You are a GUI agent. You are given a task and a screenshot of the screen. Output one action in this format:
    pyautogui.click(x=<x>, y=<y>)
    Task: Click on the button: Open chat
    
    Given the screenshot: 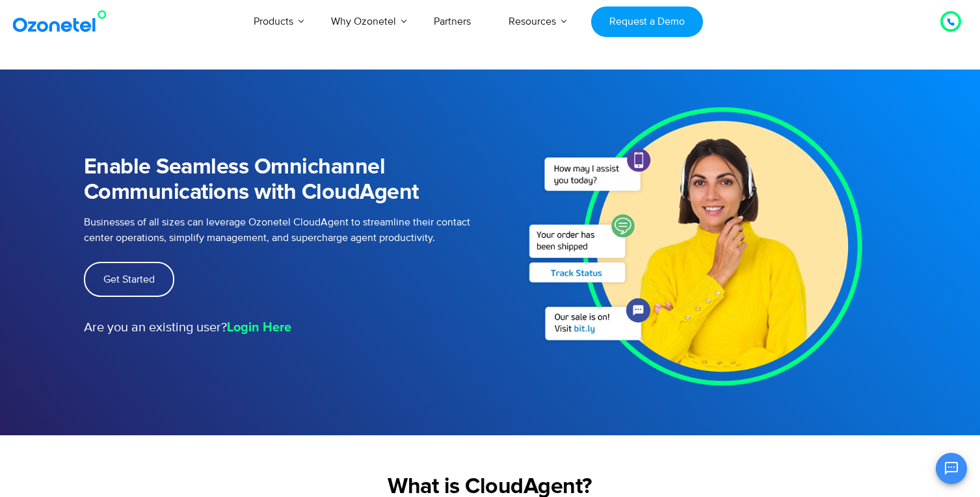 What is the action you would take?
    pyautogui.click(x=951, y=469)
    